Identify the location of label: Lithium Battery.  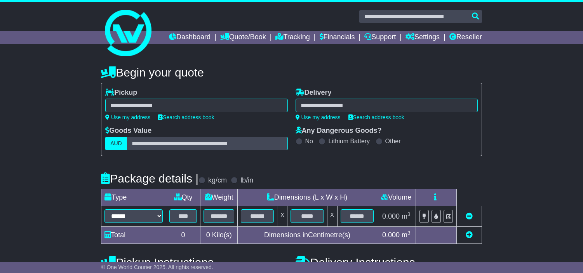
(349, 141).